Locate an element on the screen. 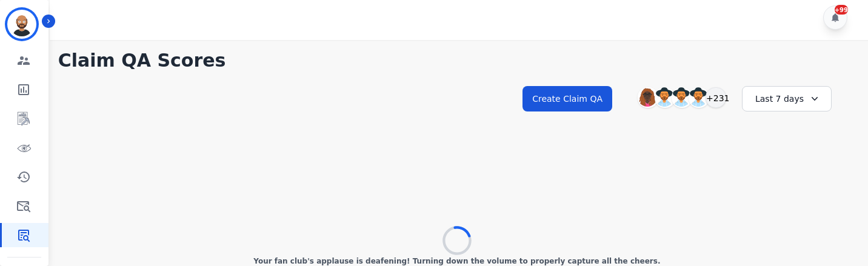  button: Create Claim QA is located at coordinates (567, 98).